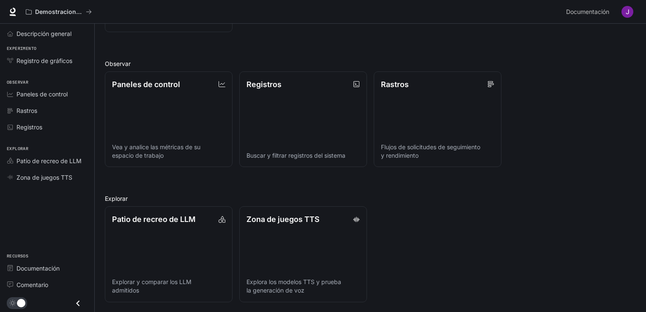 The height and width of the screenshot is (312, 646). I want to click on a: Paneles de control, so click(47, 94).